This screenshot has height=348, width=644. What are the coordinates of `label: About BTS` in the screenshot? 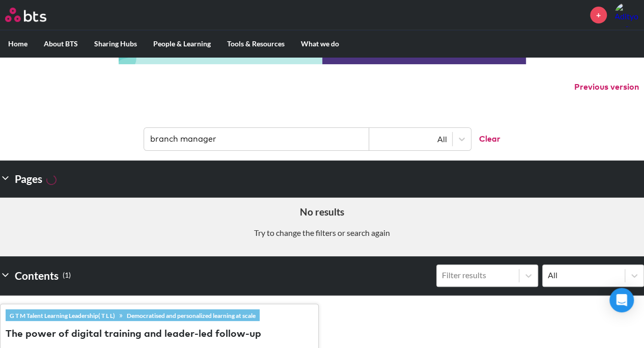 It's located at (61, 44).